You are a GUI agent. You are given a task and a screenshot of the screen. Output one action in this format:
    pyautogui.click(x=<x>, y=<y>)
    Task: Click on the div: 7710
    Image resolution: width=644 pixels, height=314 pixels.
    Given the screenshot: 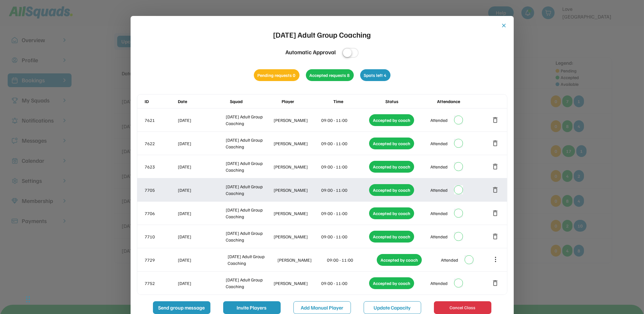 What is the action you would take?
    pyautogui.click(x=161, y=236)
    